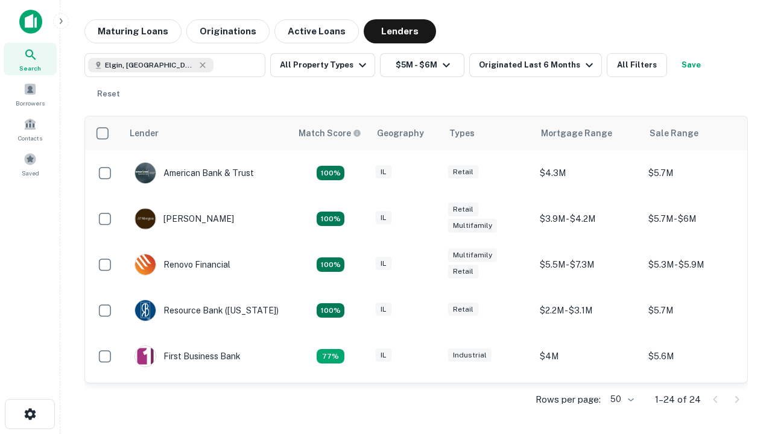  What do you see at coordinates (30, 164) in the screenshot?
I see `div: Saved` at bounding box center [30, 164].